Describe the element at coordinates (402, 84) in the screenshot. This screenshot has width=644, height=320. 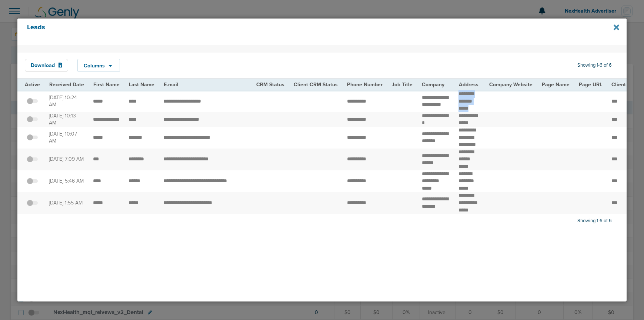
I see `th: Job Title` at that location.